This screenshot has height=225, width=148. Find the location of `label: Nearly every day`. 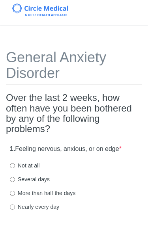

label: Nearly every day is located at coordinates (34, 207).